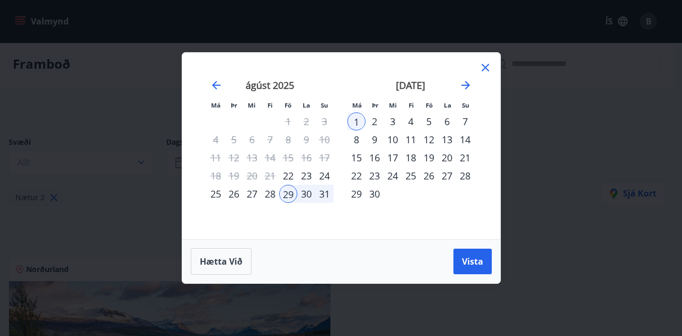 This screenshot has height=336, width=682. I want to click on div: 8, so click(357, 140).